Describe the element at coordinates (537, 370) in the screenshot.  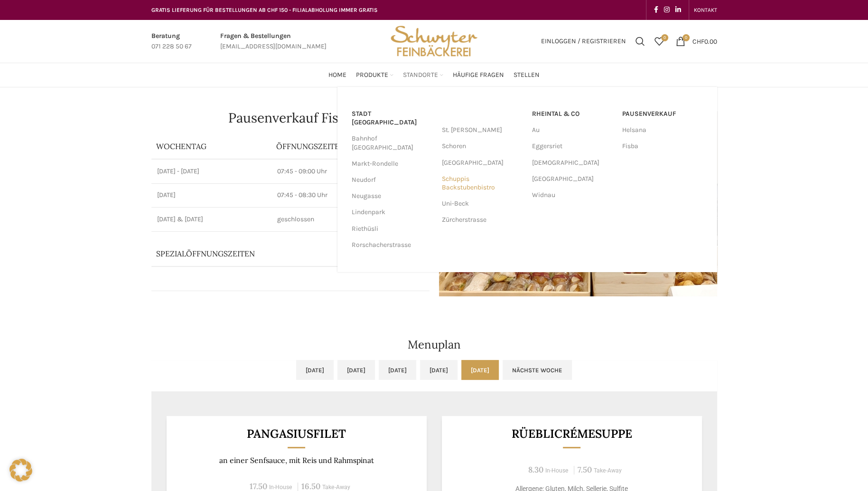
I see `a: Nächste Woche` at that location.